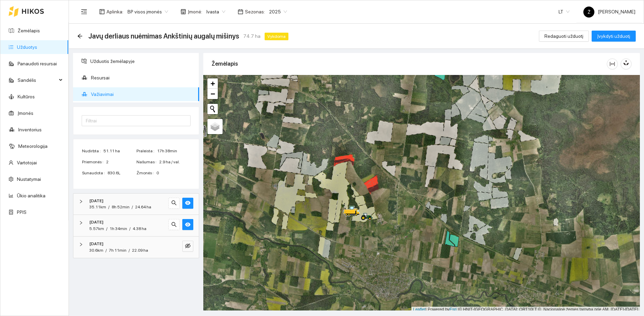 The image size is (644, 316). I want to click on span: shop, so click(183, 11).